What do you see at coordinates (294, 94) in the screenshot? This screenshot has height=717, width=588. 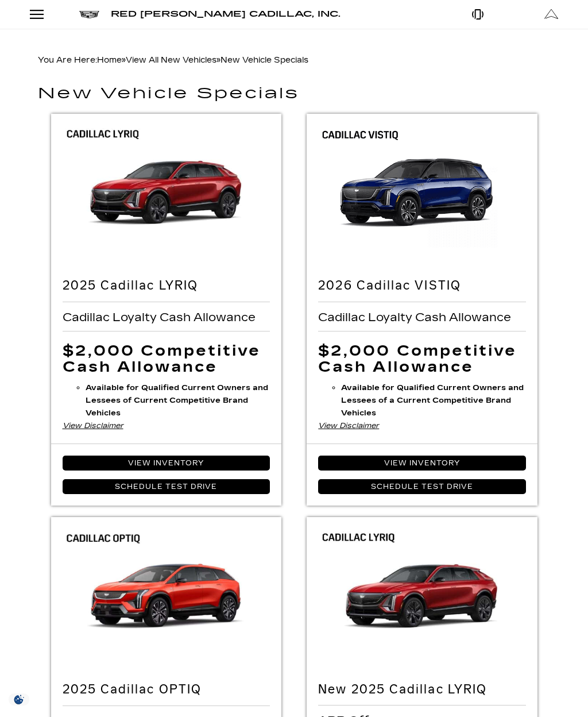 I see `h1: New Vehicle Specials` at bounding box center [294, 94].